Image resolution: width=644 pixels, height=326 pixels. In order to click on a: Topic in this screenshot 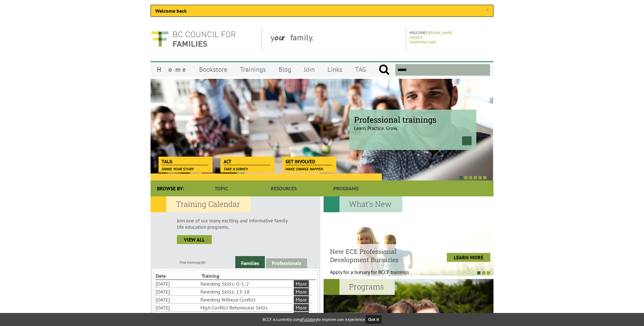, I will do `click(222, 188)`.